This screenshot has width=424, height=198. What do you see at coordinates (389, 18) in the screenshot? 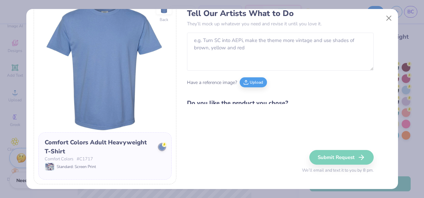
I see `button: Close` at bounding box center [389, 18].